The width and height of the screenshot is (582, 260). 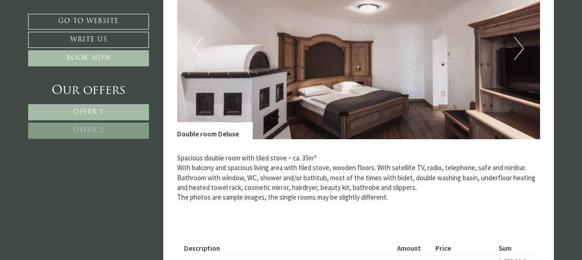 I want to click on th: Description, so click(x=288, y=248).